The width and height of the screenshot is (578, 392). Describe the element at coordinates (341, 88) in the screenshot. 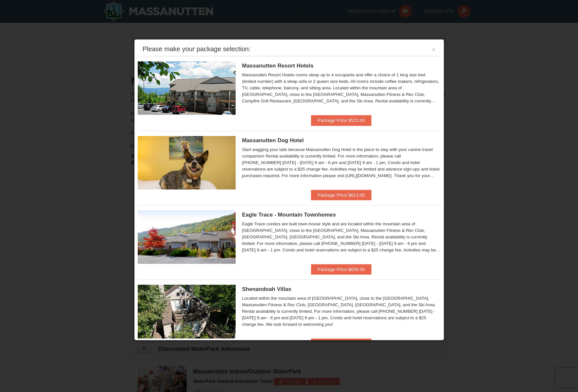

I see `div: Massanutten Resort Hotels rooms sleep up to 4 occupants and offer a choice of 1 king size bed (li...` at that location.